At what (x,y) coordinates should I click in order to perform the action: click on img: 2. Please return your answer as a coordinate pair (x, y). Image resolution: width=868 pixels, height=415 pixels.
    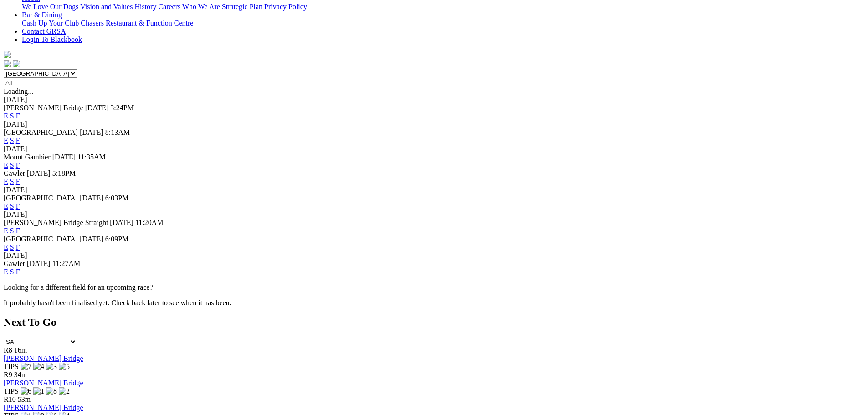
    Looking at the image, I should click on (64, 391).